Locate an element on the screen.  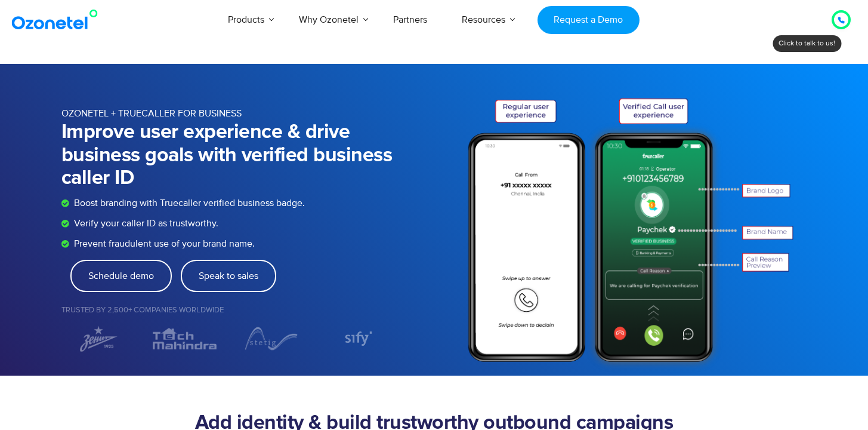
a: Request a Demo is located at coordinates (588, 20).